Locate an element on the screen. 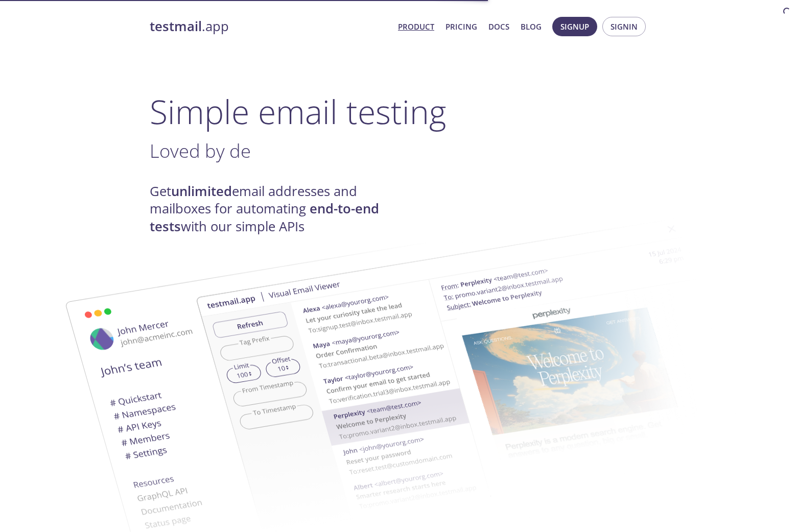 Image resolution: width=798 pixels, height=532 pixels. h1: Simple email testing is located at coordinates (399, 112).